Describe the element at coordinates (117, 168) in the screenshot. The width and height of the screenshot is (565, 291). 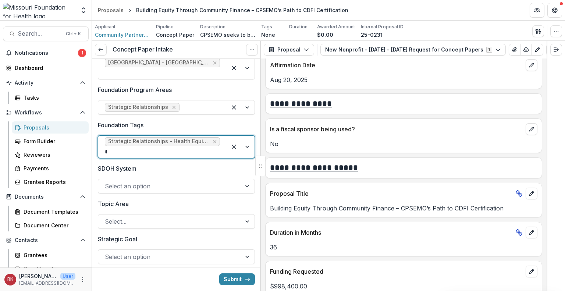
I see `p: SDOH System` at that location.